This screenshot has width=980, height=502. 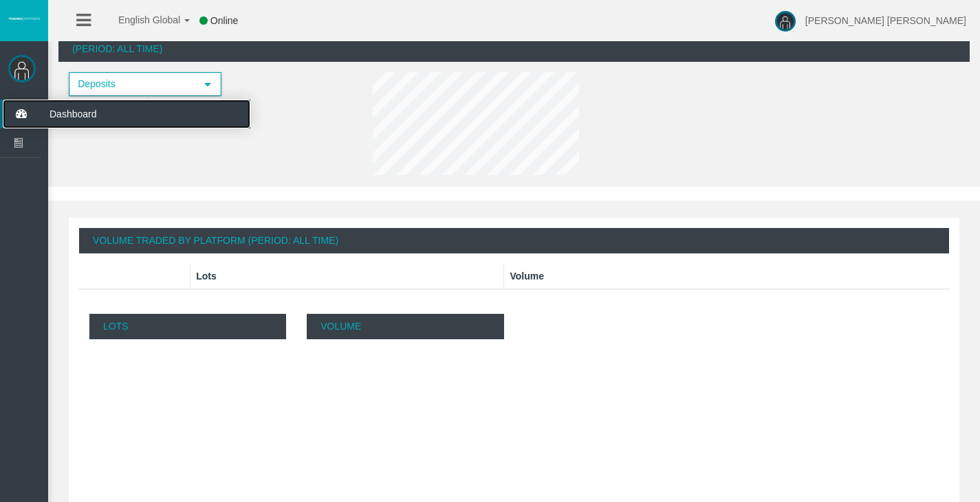 I want to click on span: Dashboard, so click(x=106, y=114).